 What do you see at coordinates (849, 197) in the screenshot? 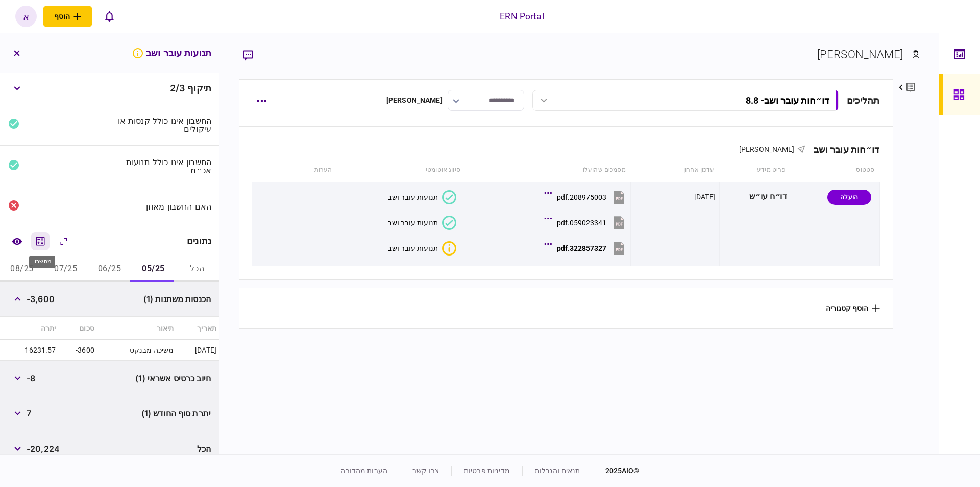
I see `div: הועלה` at bounding box center [849, 197].